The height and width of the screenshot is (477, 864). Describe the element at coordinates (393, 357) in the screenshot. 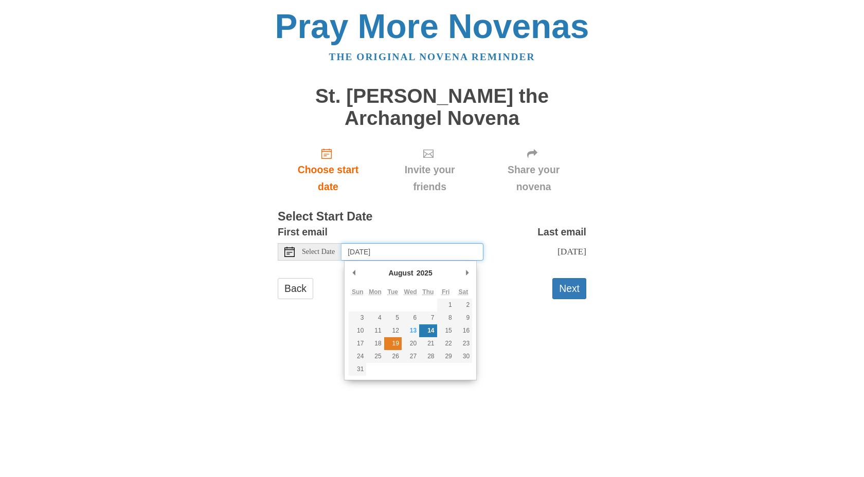

I see `button: 26` at that location.